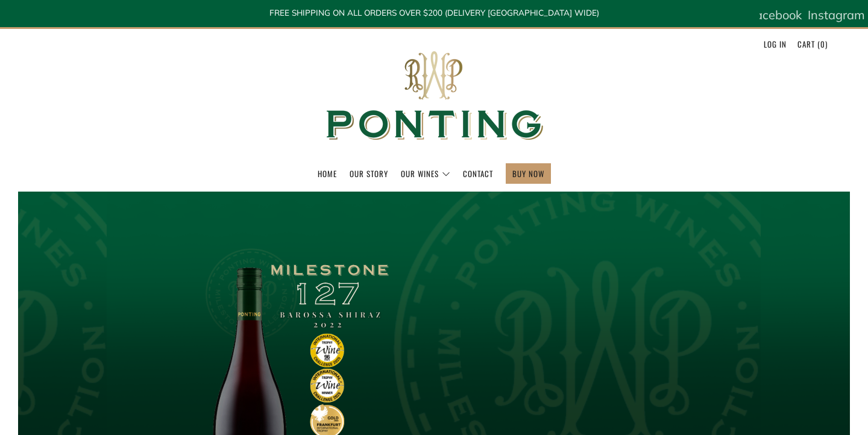 This screenshot has width=868, height=435. What do you see at coordinates (434, 96) in the screenshot?
I see `img: Ponting Wines` at bounding box center [434, 96].